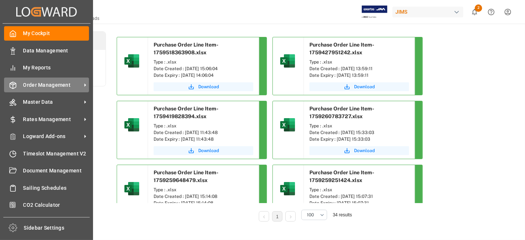 The image size is (525, 240). Describe the element at coordinates (342, 112) in the screenshot. I see `span: Purchase Order Line Item-1759260783727.xlsx` at that location.